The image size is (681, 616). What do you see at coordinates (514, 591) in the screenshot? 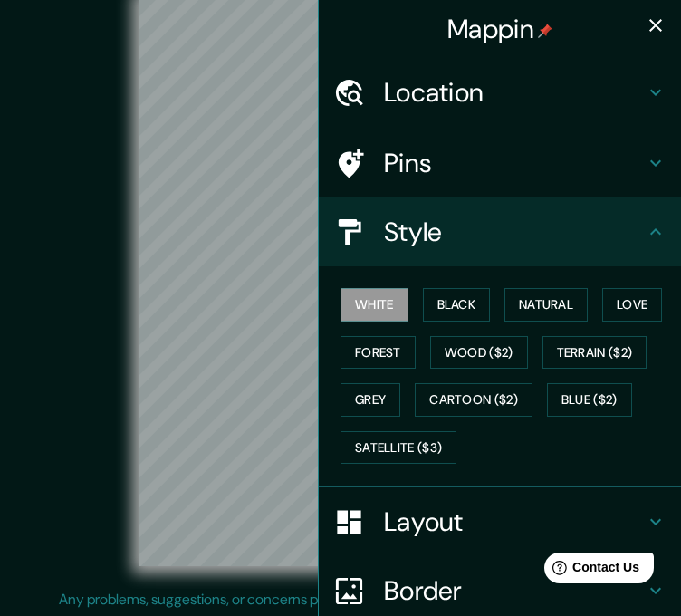
I see `h4: Border` at bounding box center [514, 591].